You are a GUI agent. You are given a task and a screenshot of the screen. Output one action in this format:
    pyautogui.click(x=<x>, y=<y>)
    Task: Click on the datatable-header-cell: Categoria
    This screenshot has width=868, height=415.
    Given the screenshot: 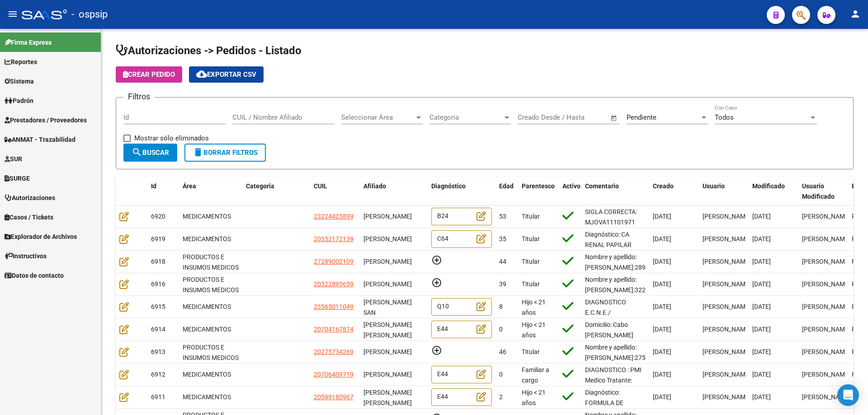 What is the action you would take?
    pyautogui.click(x=276, y=192)
    